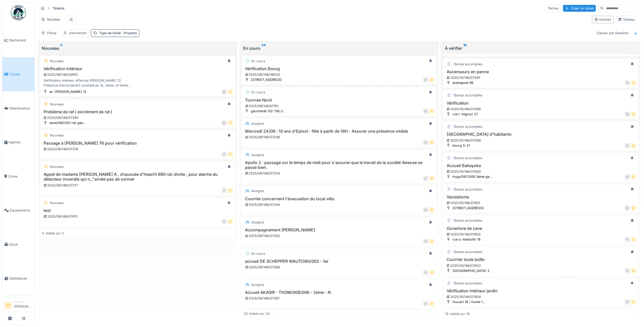 This screenshot has height=327, width=644. Describe the element at coordinates (612, 33) in the screenshot. I see `div: Classer par Deadline` at that location.